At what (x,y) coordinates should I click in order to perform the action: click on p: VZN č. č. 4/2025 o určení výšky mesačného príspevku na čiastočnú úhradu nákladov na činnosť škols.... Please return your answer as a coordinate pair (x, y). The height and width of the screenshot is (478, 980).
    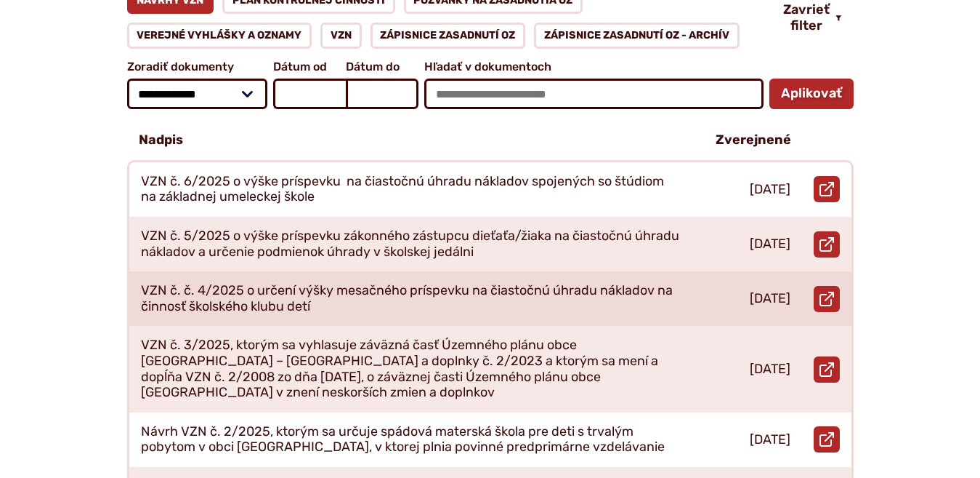
    Looking at the image, I should click on (411, 298).